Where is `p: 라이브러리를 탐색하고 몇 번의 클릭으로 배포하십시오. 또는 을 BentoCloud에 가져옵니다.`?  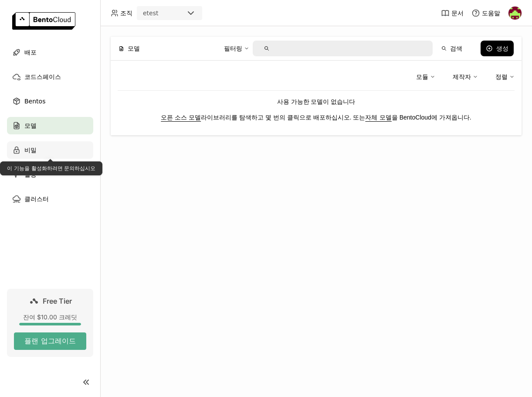 p: 라이브러리를 탐색하고 몇 번의 클릭으로 배포하십시오. 또는 을 BentoCloud에 가져옵니다. is located at coordinates (316, 118).